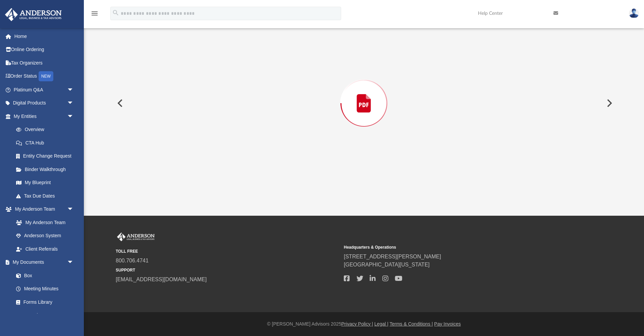  I want to click on a: Platinum Q&Aarrow_drop_down, so click(44, 90).